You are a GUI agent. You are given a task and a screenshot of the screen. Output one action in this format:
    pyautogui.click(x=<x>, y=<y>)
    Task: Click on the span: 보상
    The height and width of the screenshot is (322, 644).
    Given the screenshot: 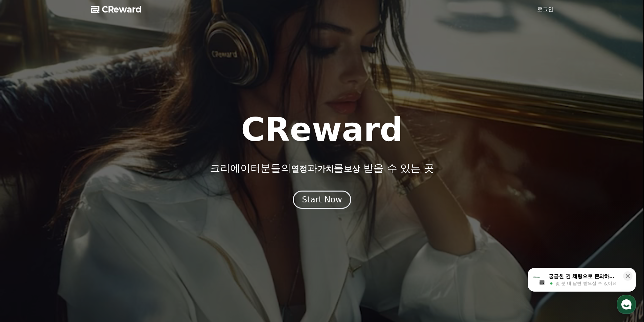 What is the action you would take?
    pyautogui.click(x=352, y=169)
    